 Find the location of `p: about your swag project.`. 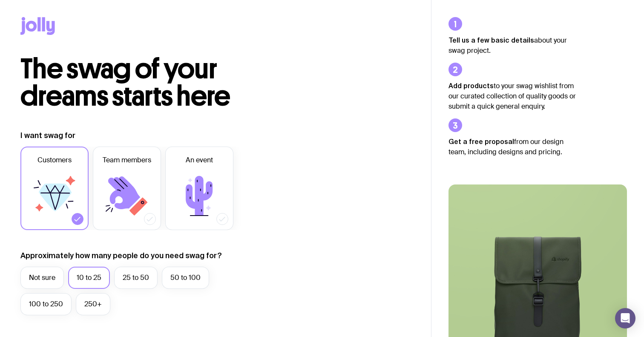

p: about your swag project. is located at coordinates (512, 45).